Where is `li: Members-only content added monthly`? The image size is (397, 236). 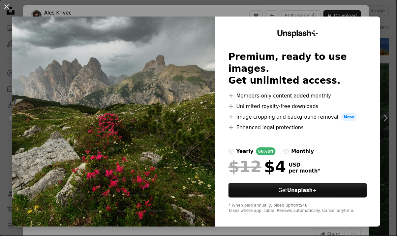 li: Members-only content added monthly is located at coordinates (298, 96).